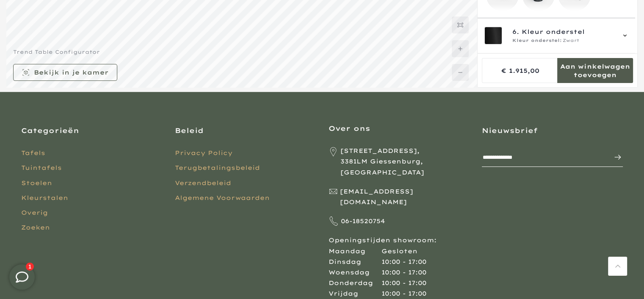 This screenshot has width=644, height=299. Describe the element at coordinates (92, 130) in the screenshot. I see `h3: Categorieën` at that location.